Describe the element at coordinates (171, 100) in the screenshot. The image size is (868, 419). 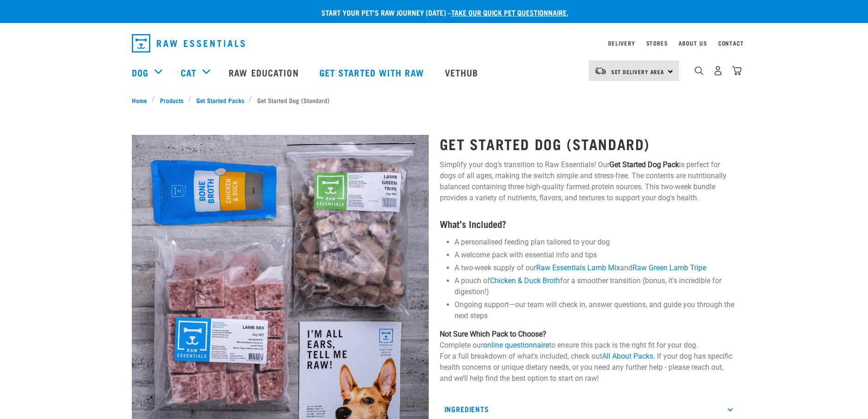
I see `a: Products` at that location.